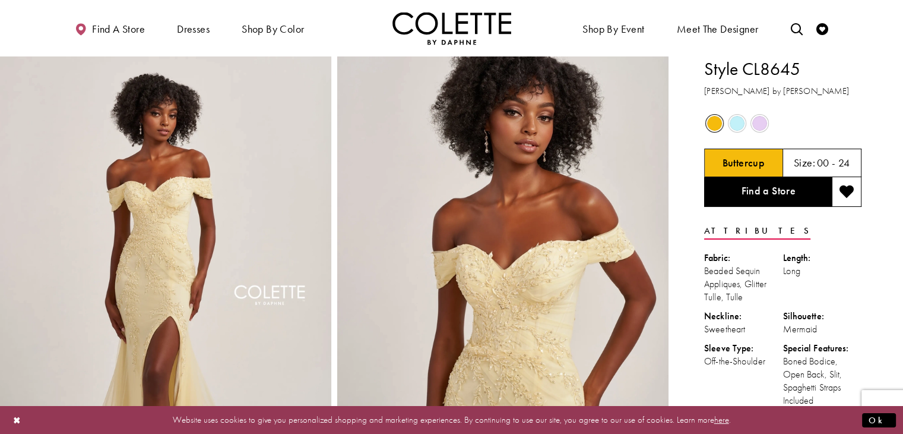 The image size is (903, 434). Describe the element at coordinates (744, 163) in the screenshot. I see `h5: Chosen color` at that location.